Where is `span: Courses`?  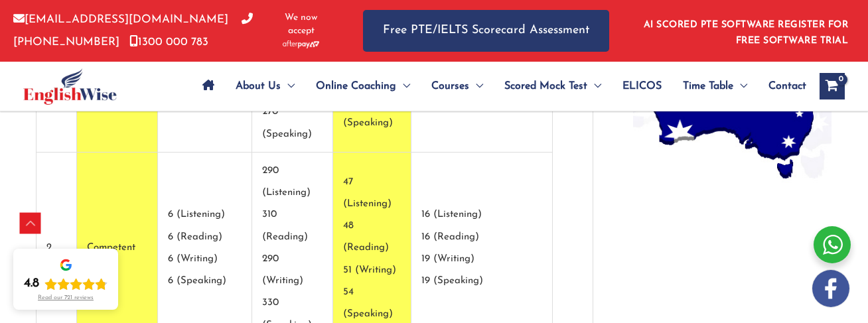
span: Courses is located at coordinates (449, 86).